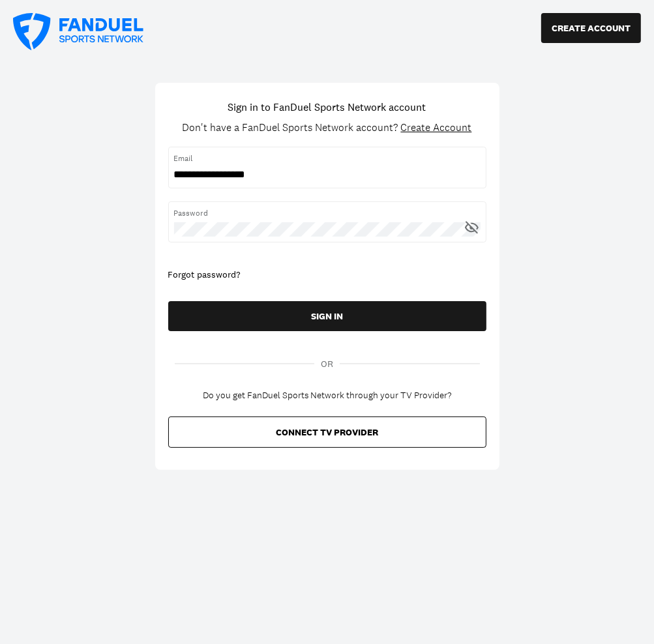 The image size is (654, 644). I want to click on div: Forgot password?, so click(327, 275).